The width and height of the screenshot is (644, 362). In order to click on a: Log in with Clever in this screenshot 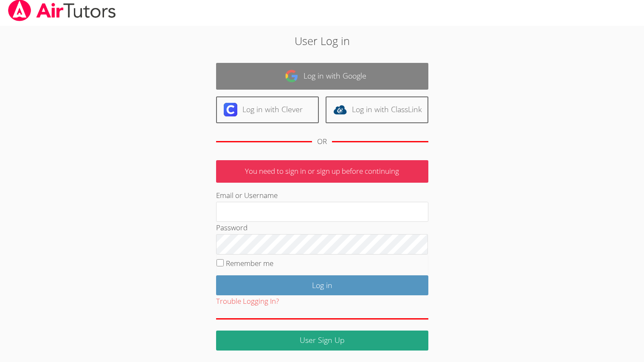, I will do `click(267, 109)`.